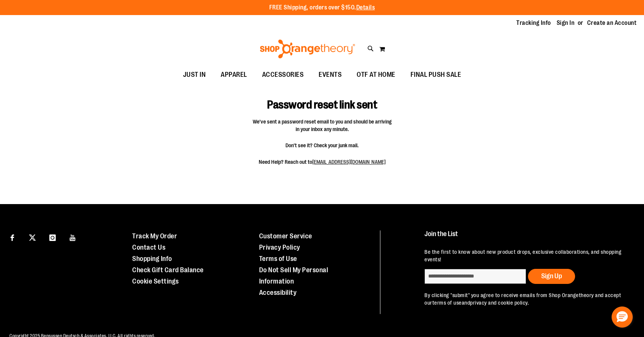 The width and height of the screenshot is (644, 337). Describe the element at coordinates (156, 281) in the screenshot. I see `a: Cookie Settings` at that location.